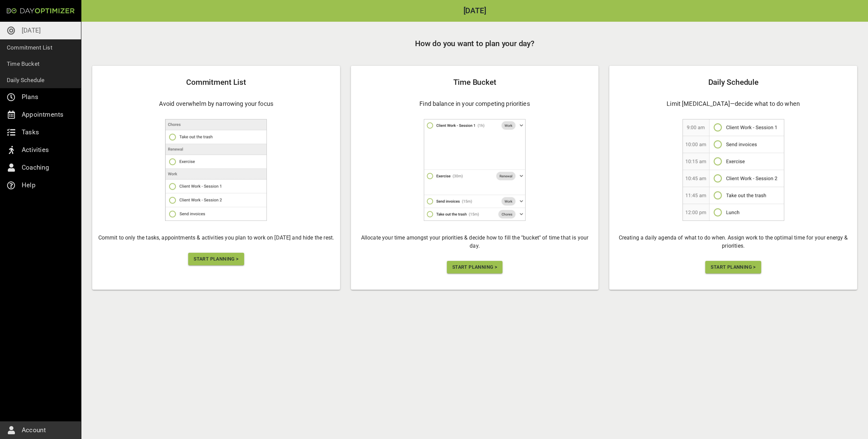  What do you see at coordinates (475, 44) in the screenshot?
I see `h2: How do you want to plan your day?` at bounding box center [475, 44].